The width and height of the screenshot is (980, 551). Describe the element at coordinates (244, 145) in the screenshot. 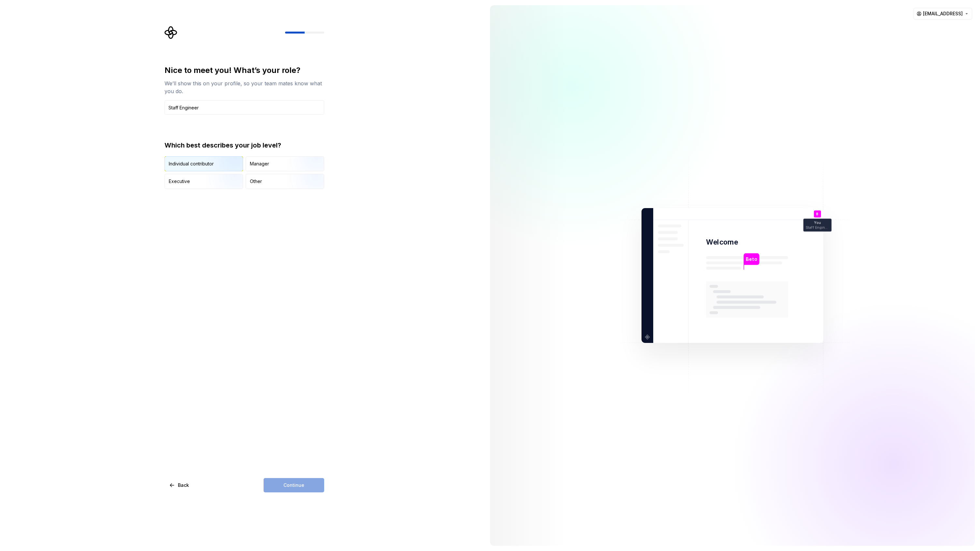

I see `div: Which best describes your job level?` at that location.